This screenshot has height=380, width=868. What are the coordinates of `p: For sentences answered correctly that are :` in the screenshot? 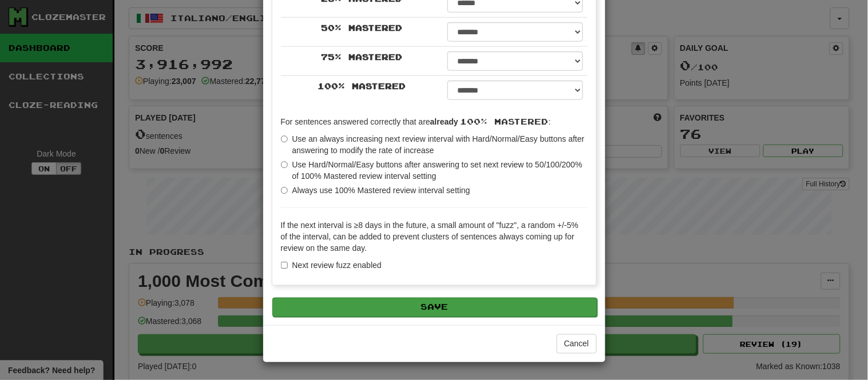 It's located at (434, 121).